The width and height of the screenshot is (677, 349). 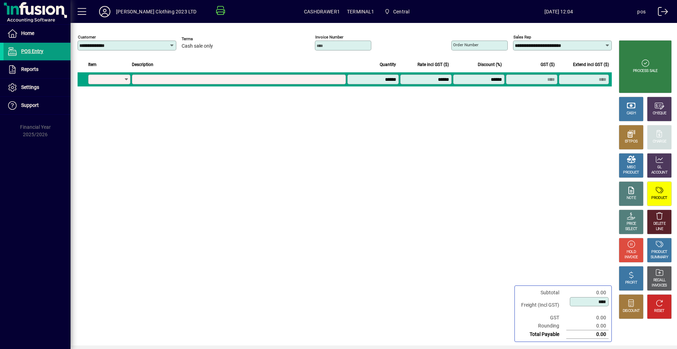 I want to click on span: Extend incl GST ($), so click(x=591, y=65).